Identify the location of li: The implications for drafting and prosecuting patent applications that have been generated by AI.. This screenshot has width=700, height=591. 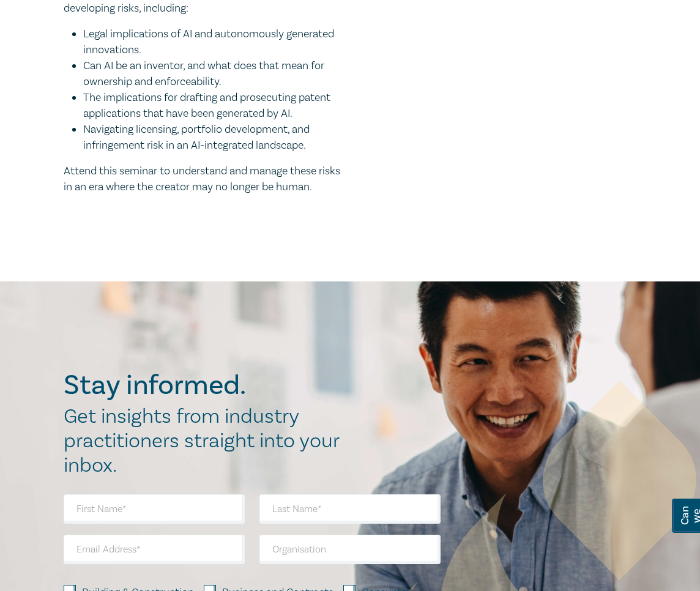
(214, 106).